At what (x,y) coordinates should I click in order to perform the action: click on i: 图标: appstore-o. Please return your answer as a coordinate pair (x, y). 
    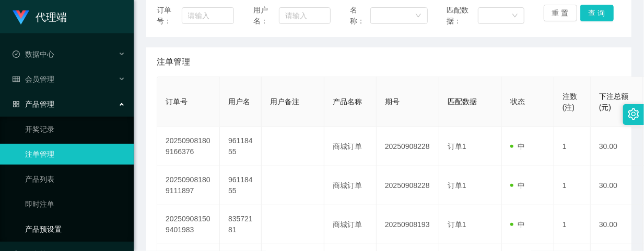
    Looking at the image, I should click on (16, 105).